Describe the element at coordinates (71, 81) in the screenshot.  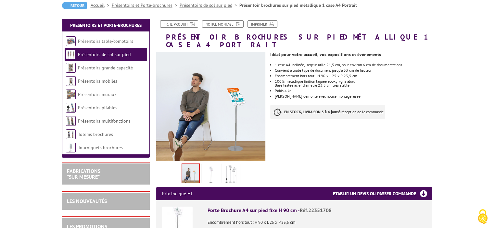
I see `img: Présentoirs mobiles` at that location.